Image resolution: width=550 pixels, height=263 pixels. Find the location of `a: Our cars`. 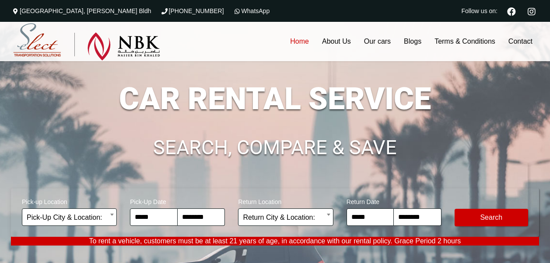

a: Our cars is located at coordinates (377, 42).